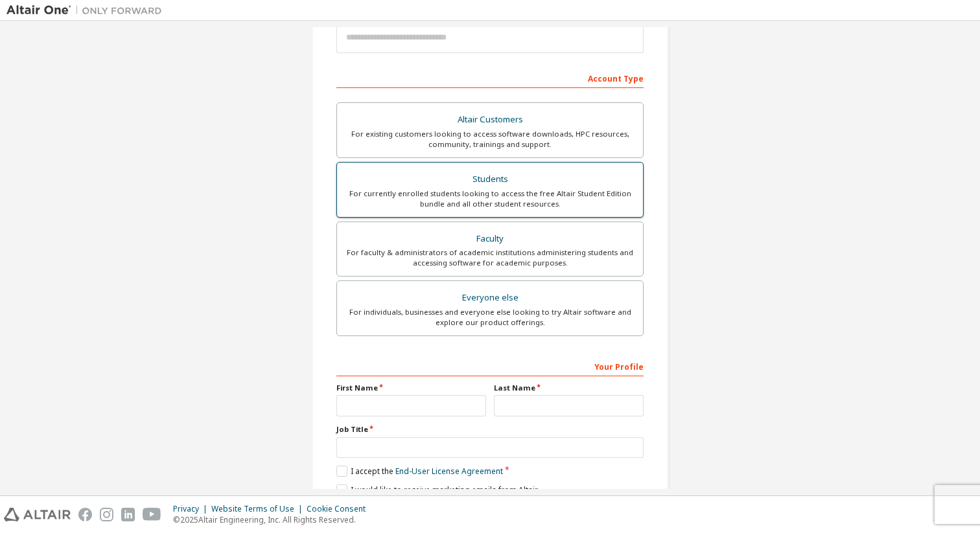 The image size is (980, 533). I want to click on div: For existing customers looking to access software downloads, HPC resources, community, trainings ..., so click(490, 139).